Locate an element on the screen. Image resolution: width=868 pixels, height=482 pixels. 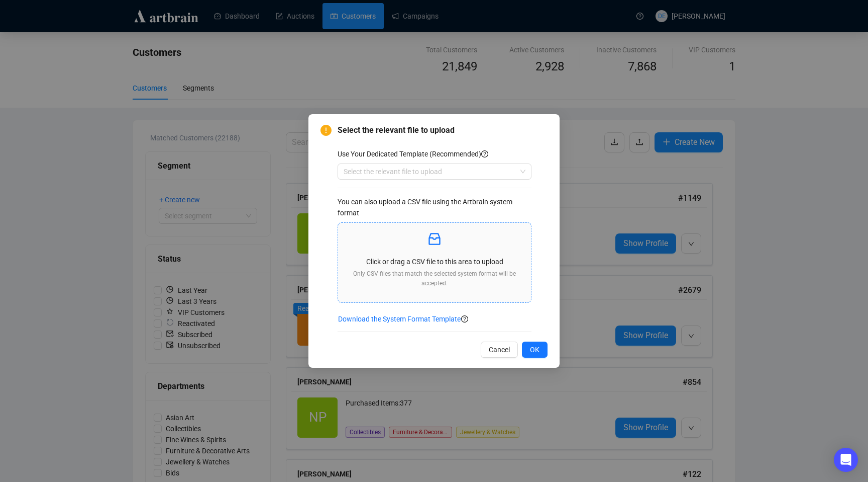
div: You can also upload a CSV file using the Artbrain system format is located at coordinates (435, 207).